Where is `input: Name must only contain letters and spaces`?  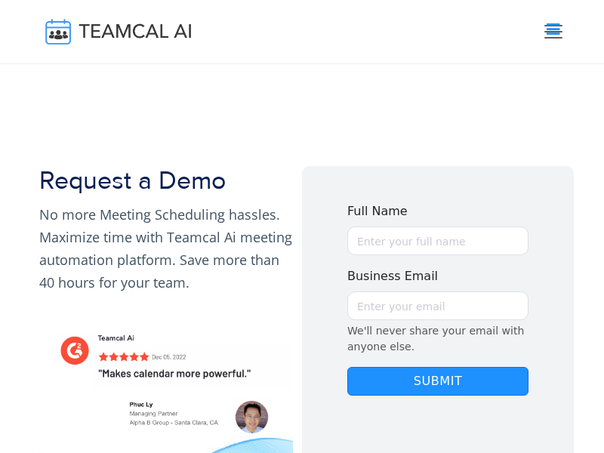 input: Name must only contain letters and spaces is located at coordinates (438, 241).